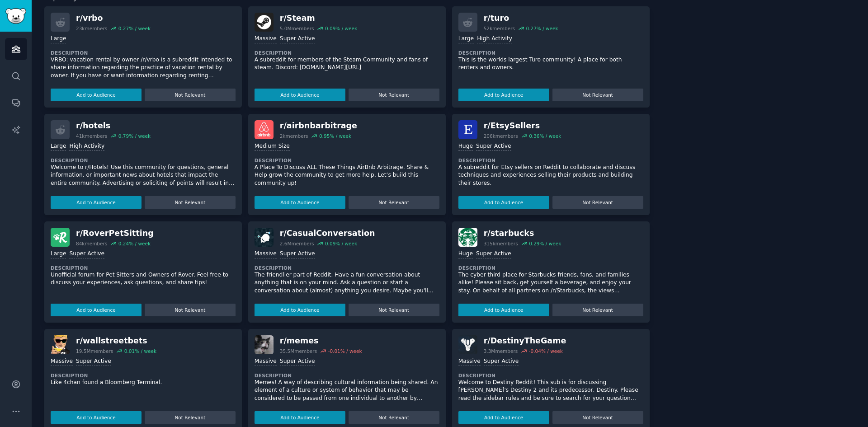  Describe the element at coordinates (545, 244) in the screenshot. I see `div: 0.29 % / week` at that location.